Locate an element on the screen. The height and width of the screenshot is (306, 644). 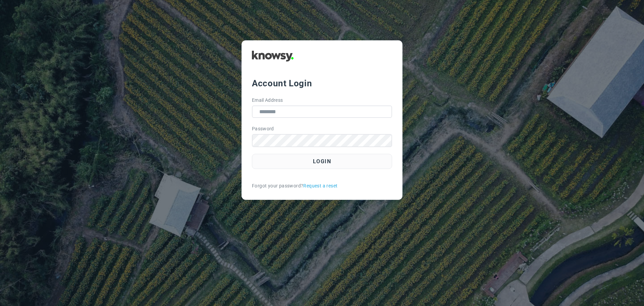
div: Account Login is located at coordinates (322, 83).